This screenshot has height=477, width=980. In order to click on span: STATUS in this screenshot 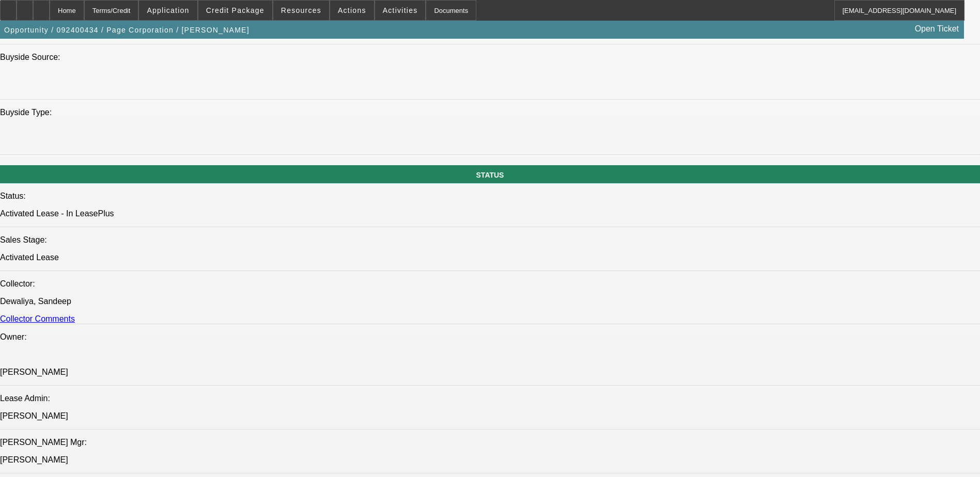, I will do `click(490, 175)`.